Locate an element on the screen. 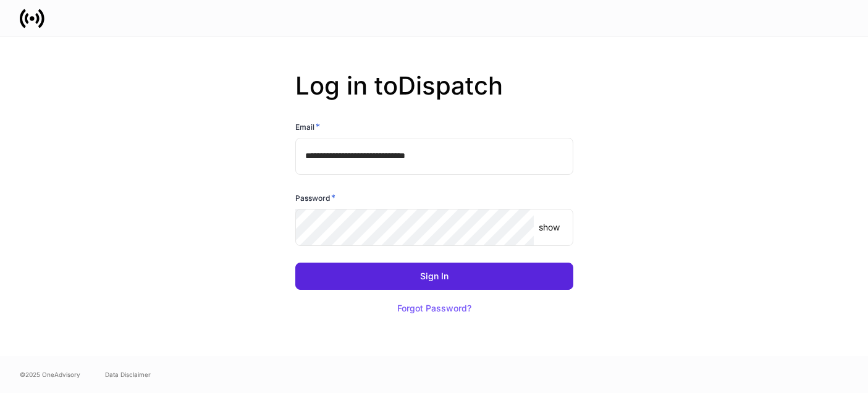  p: show is located at coordinates (549, 227).